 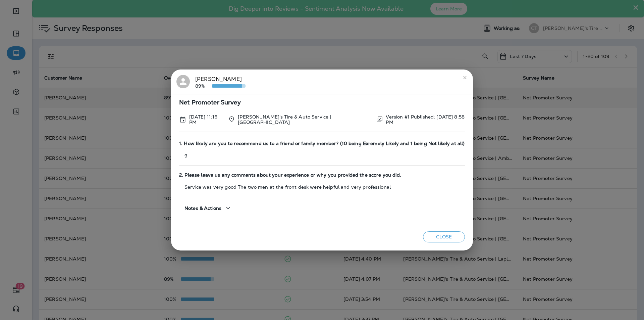 I want to click on span: 2. Please leave us any comments about your experience or why you provided the score you did., so click(x=322, y=175).